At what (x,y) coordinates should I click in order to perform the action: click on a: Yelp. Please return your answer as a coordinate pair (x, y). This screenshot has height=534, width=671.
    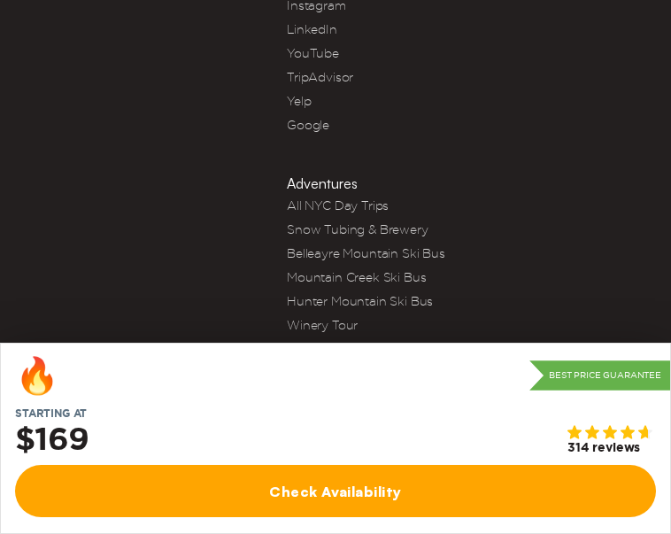
    Looking at the image, I should click on (298, 101).